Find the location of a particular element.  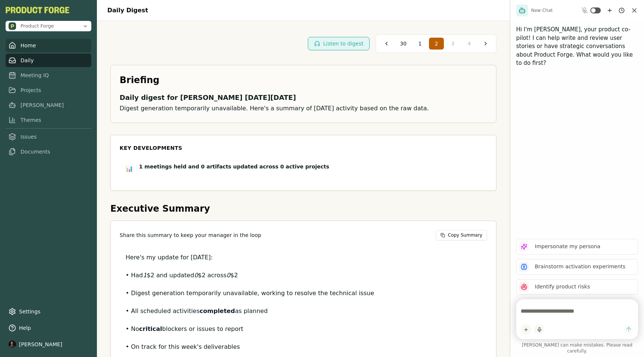

button: Copy Summary is located at coordinates (461, 235).